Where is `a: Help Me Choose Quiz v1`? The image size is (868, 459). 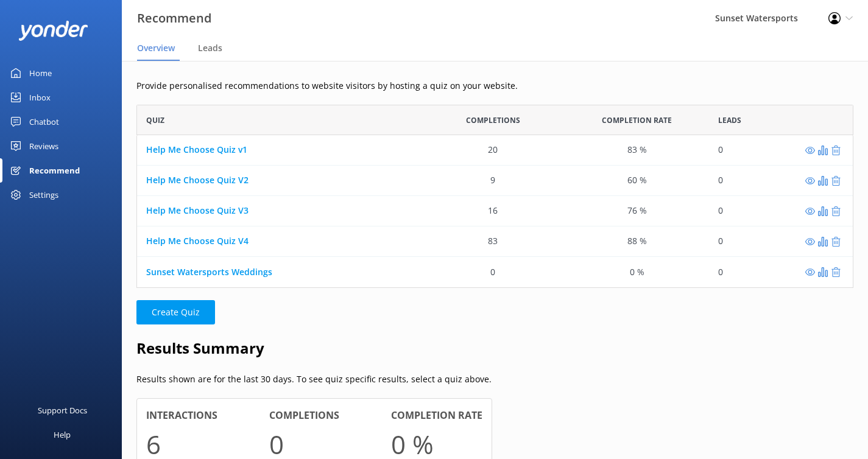
a: Help Me Choose Quiz v1 is located at coordinates (197, 150).